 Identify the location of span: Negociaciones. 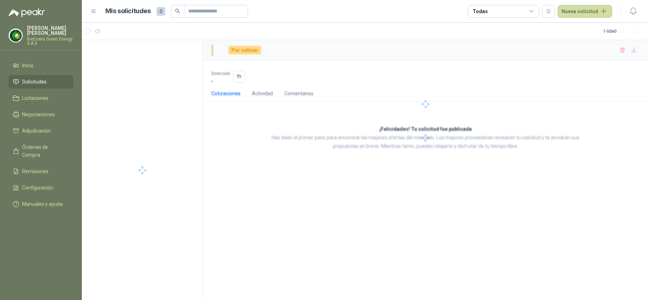
(38, 115).